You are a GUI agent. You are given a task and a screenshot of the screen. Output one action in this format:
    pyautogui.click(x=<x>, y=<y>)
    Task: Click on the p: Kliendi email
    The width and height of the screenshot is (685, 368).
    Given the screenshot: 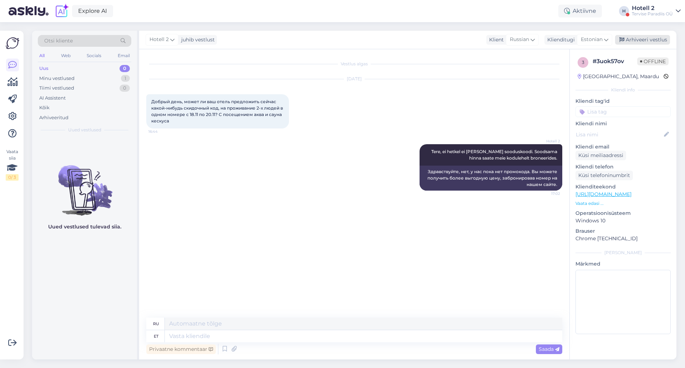 What is the action you would take?
    pyautogui.click(x=623, y=147)
    